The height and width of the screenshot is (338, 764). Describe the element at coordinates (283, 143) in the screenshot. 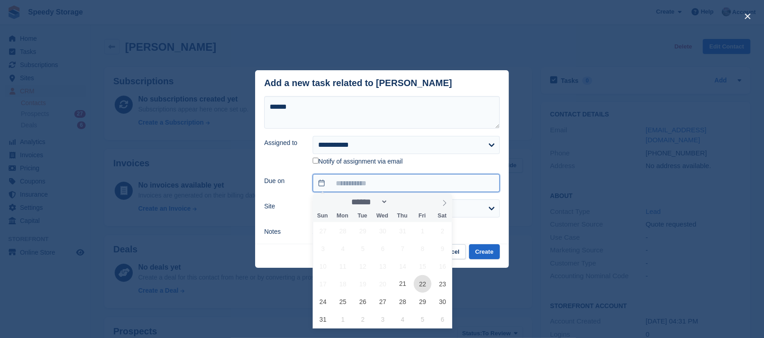

I see `label: Assigned to` at that location.